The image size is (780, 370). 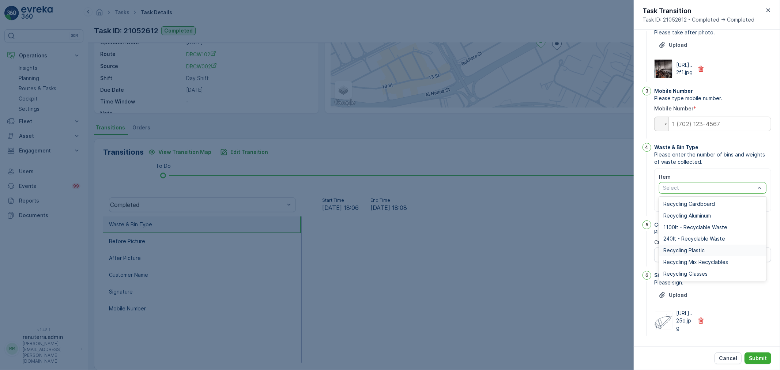 What do you see at coordinates (713, 124) in the screenshot?
I see `input: 1 (702) 123-4567` at bounding box center [713, 124].